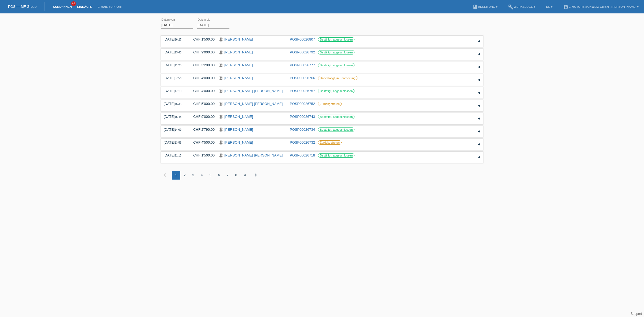  I want to click on div: 8, so click(236, 175).